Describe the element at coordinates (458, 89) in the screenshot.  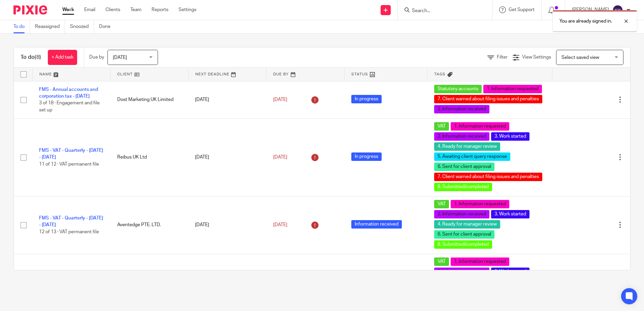
I see `span: Statutory accounts` at that location.